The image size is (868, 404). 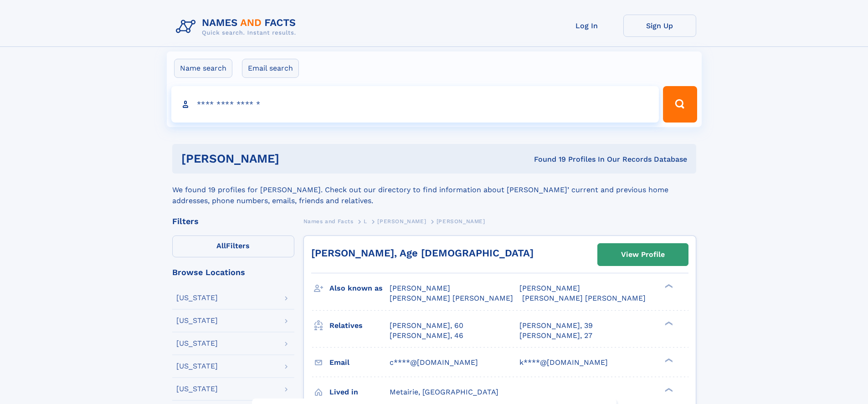 What do you see at coordinates (359, 363) in the screenshot?
I see `h3: Email` at bounding box center [359, 363].